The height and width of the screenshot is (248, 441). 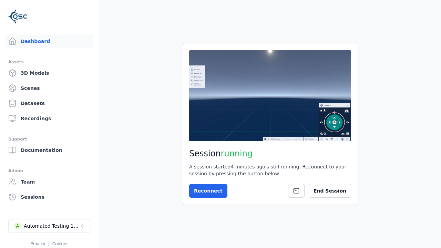 I want to click on div: A, so click(x=18, y=226).